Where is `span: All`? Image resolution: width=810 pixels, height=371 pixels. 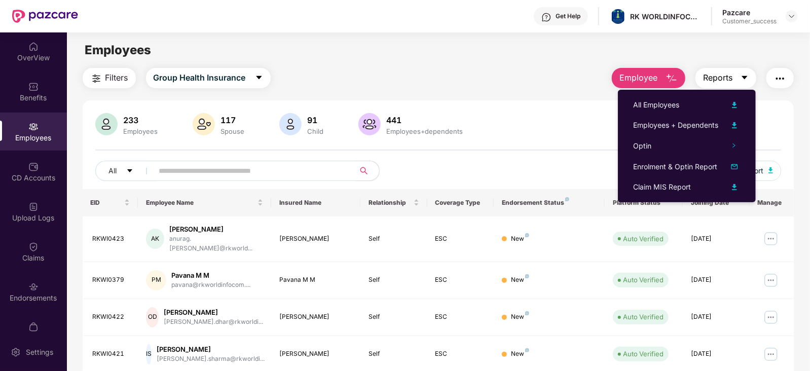
span: All is located at coordinates (113, 171).